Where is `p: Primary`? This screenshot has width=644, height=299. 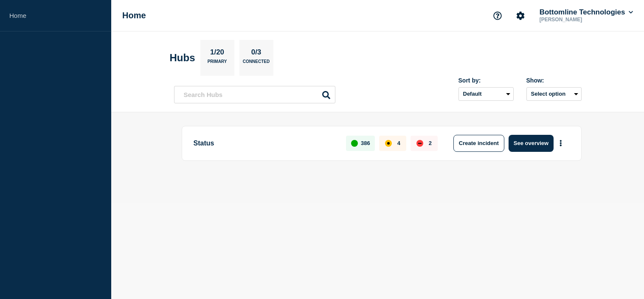 p: Primary is located at coordinates (217, 63).